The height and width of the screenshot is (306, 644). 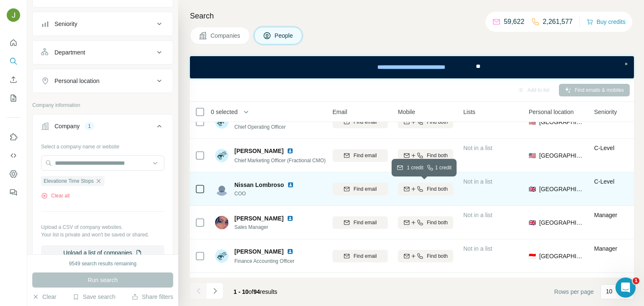 I want to click on button: Search, so click(x=13, y=61).